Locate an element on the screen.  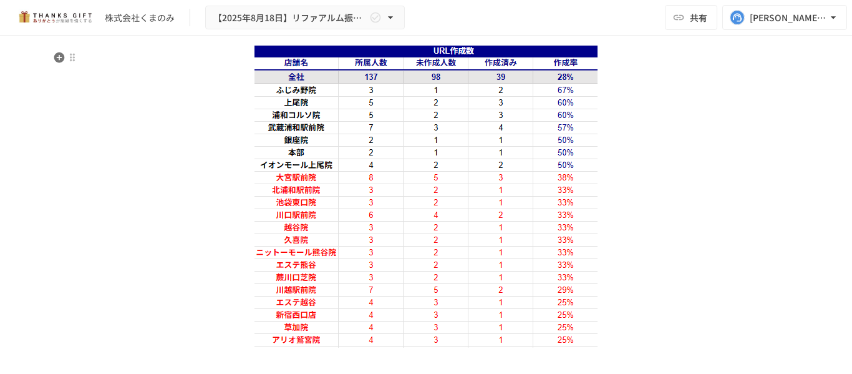
button: 共有 is located at coordinates (691, 17).